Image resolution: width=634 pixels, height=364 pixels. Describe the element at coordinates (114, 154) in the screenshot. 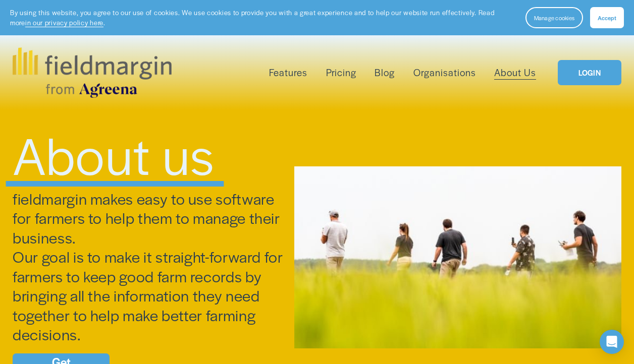

I see `span: About us` at that location.